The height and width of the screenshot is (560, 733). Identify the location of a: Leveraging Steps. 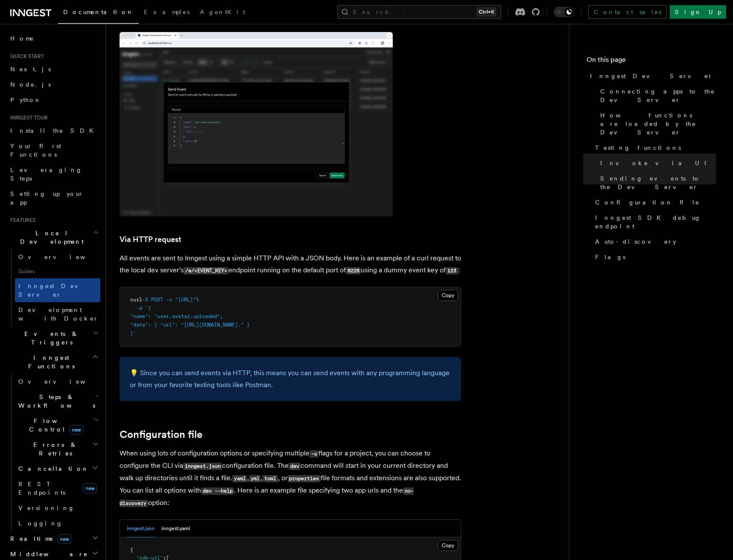
(54, 174).